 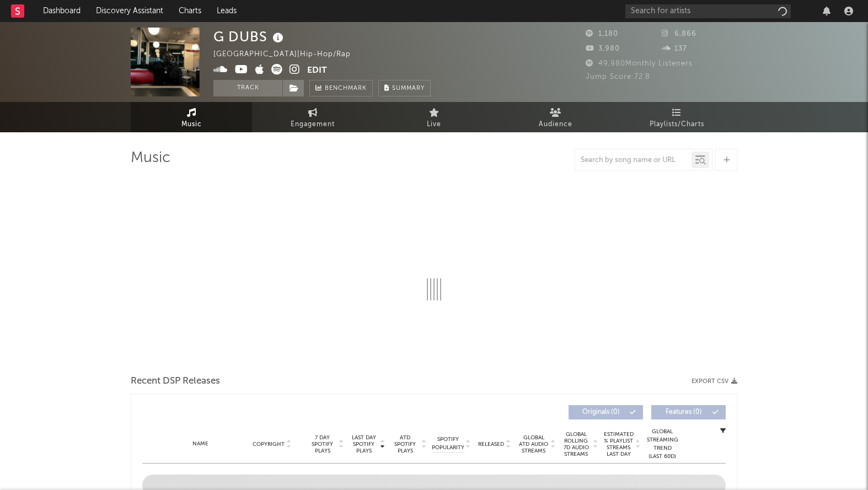 I want to click on button: Summary, so click(x=404, y=88).